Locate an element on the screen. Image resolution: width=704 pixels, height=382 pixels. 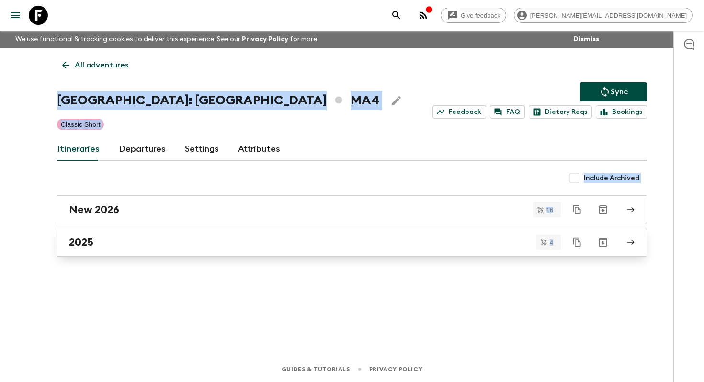
a: New 2026 is located at coordinates (352, 210).